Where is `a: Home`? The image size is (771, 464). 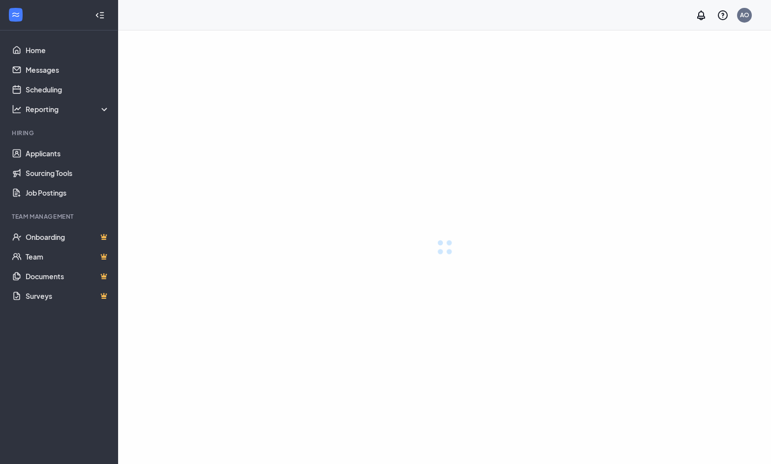
a: Home is located at coordinates (67, 50).